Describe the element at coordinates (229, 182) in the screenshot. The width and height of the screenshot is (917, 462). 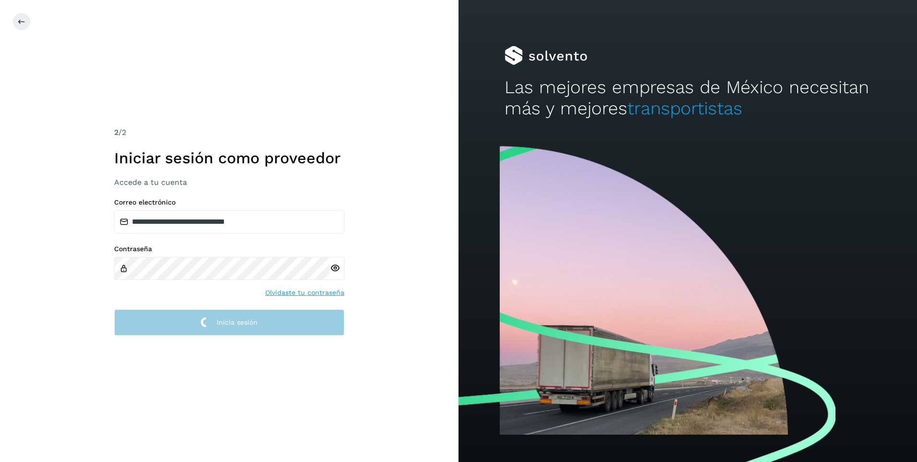
I see `h3: Accede a tu cuenta` at that location.